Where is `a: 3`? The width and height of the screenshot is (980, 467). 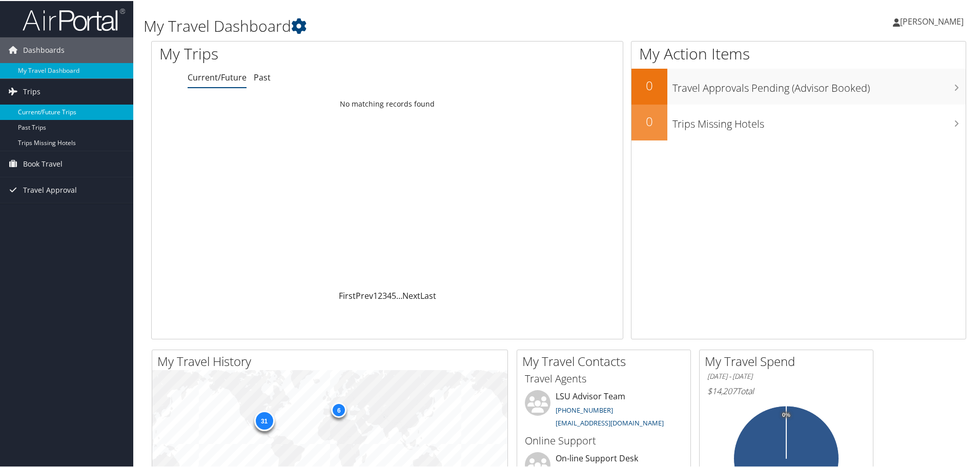
a: 3 is located at coordinates (385, 294).